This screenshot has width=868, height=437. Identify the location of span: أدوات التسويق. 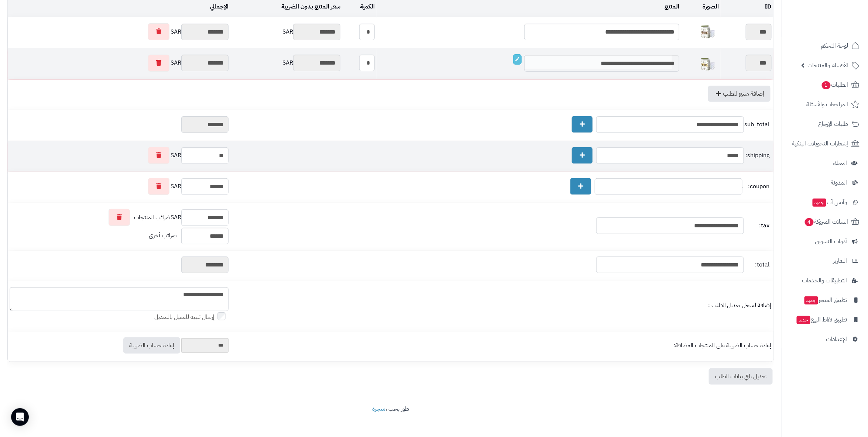
(831, 242).